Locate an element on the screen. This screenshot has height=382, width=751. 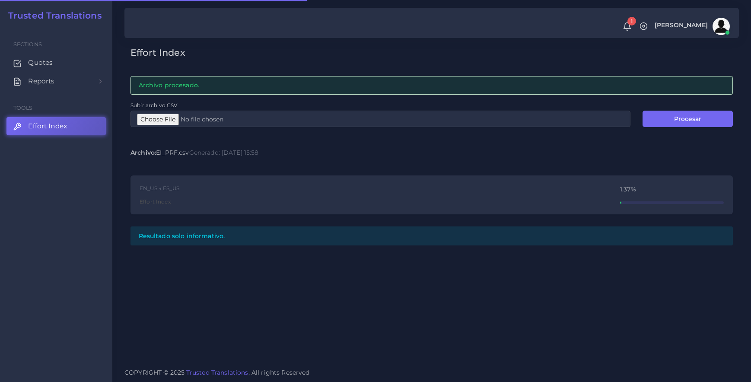
h2: Trusted Translations is located at coordinates (52, 16).